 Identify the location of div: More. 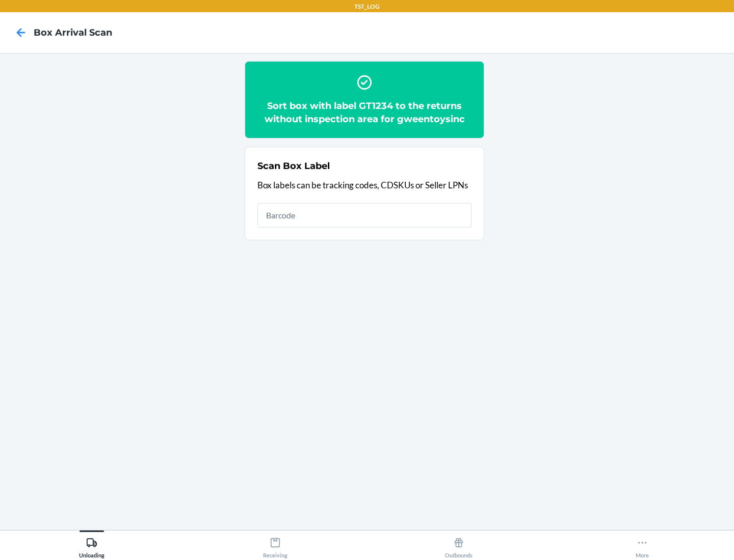
(642, 546).